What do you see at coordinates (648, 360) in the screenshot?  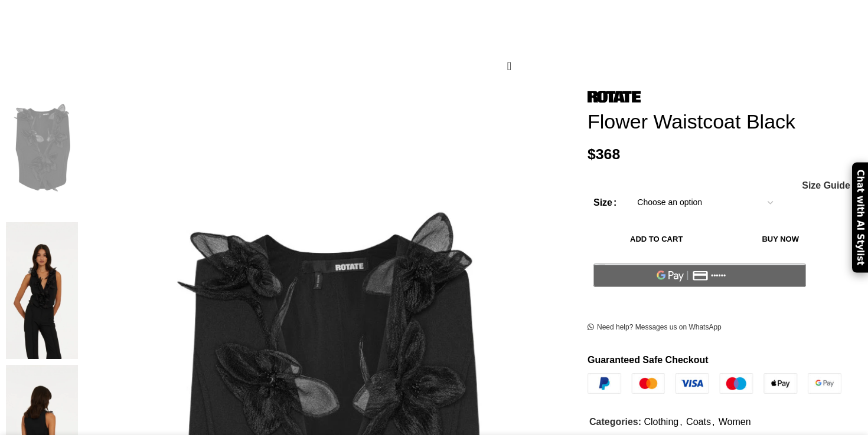 I see `strong: Guaranteed Safe Checkout` at bounding box center [648, 360].